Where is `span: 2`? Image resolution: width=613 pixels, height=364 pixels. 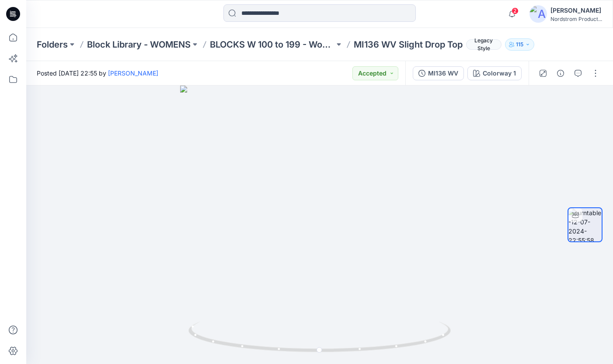 span: 2 is located at coordinates (515, 11).